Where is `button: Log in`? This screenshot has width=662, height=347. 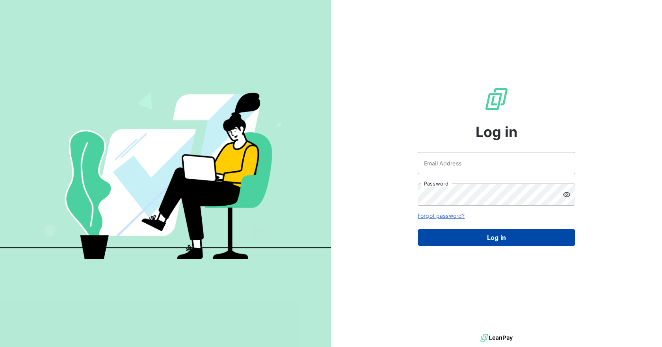
button: Log in is located at coordinates (496, 237).